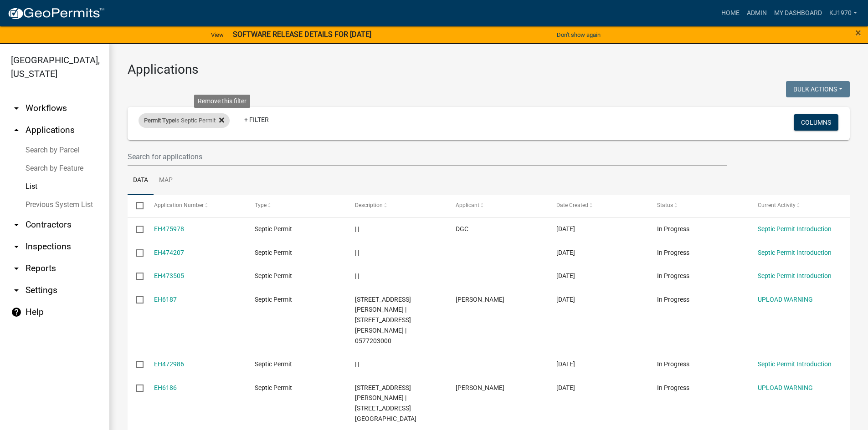  Describe the element at coordinates (169, 365) in the screenshot. I see `a: EH472986` at that location.